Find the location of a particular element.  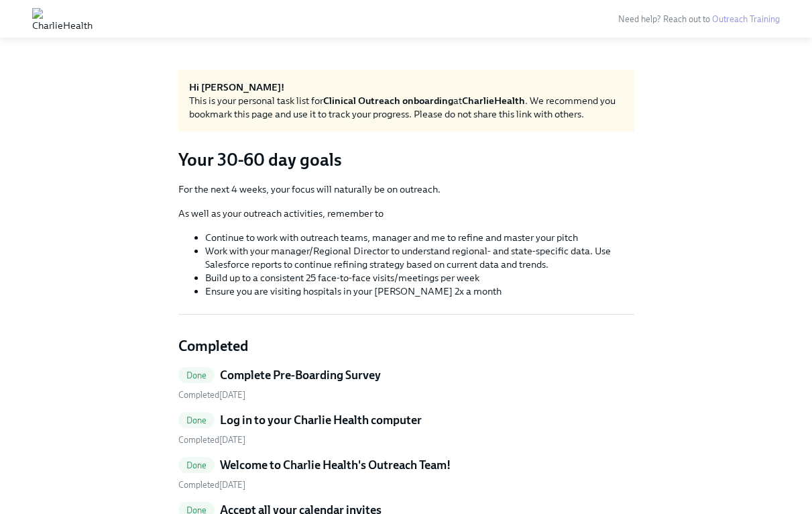

span: Friday, August 15th 2025, 6:10 pm is located at coordinates (212, 395).